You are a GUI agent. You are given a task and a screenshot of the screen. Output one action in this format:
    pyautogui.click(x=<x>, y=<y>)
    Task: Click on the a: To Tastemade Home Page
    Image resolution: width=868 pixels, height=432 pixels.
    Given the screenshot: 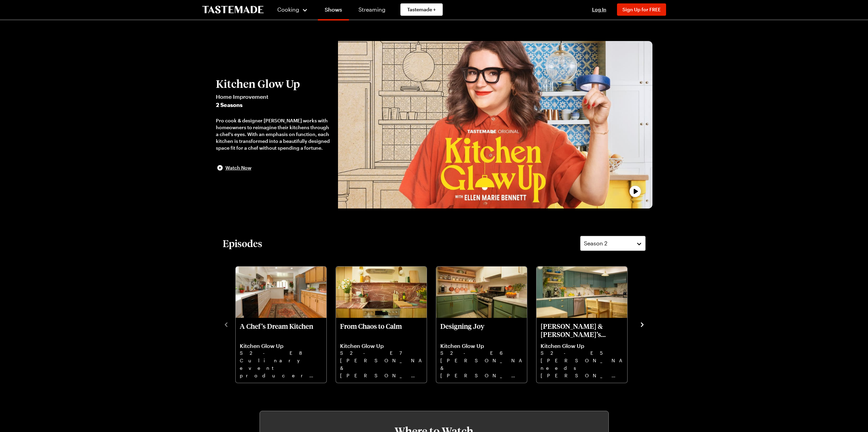 What is the action you would take?
    pyautogui.click(x=233, y=10)
    